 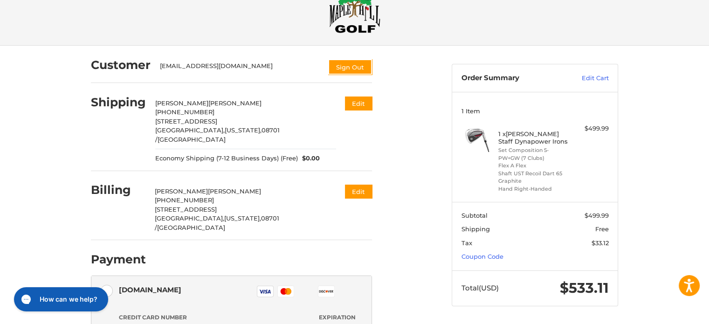 What do you see at coordinates (466, 243) in the screenshot?
I see `span: Tax` at bounding box center [466, 243].